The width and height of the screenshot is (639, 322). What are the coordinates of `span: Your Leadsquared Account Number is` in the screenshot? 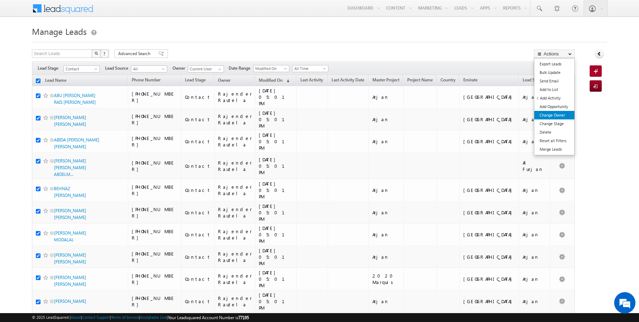 It's located at (208, 317).